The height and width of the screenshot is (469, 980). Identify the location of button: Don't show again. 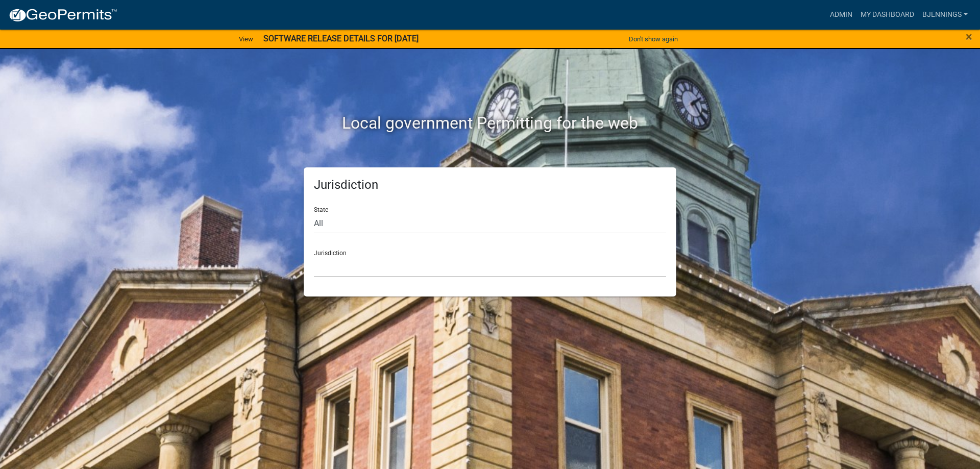
(653, 38).